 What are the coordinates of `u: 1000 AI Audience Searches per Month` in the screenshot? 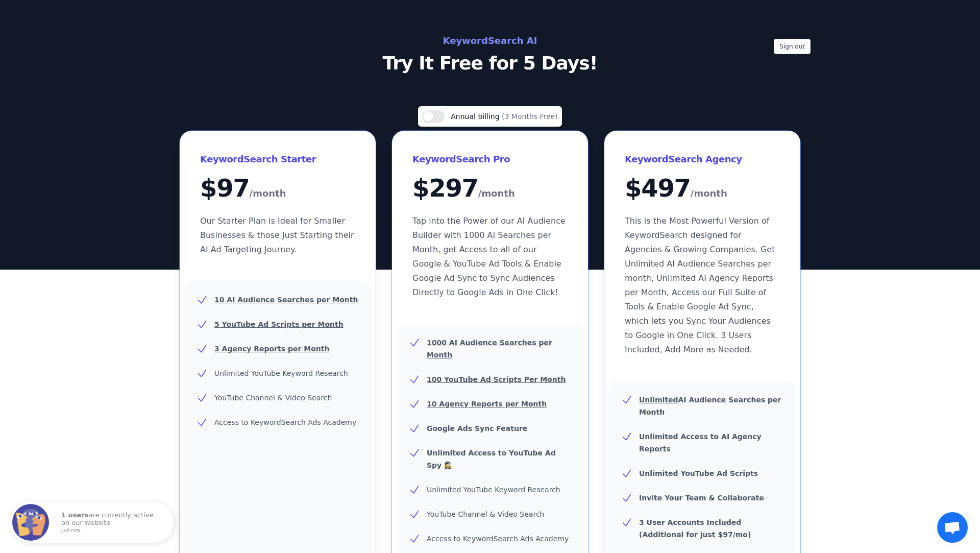 It's located at (489, 348).